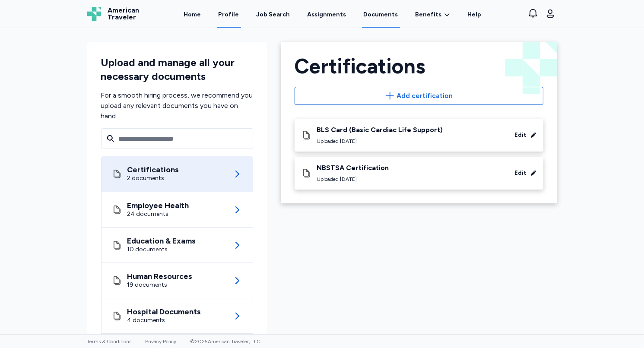 The width and height of the screenshot is (644, 348). I want to click on div: 2 documents, so click(153, 178).